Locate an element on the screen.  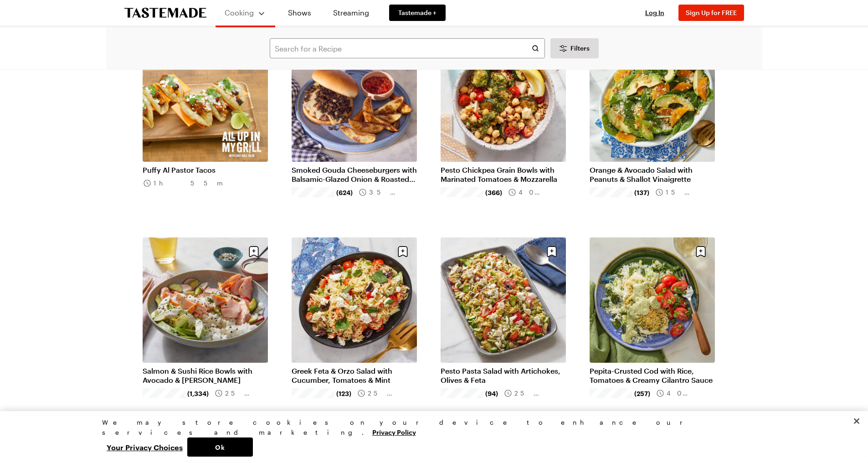
button: Log In is located at coordinates (655, 13).